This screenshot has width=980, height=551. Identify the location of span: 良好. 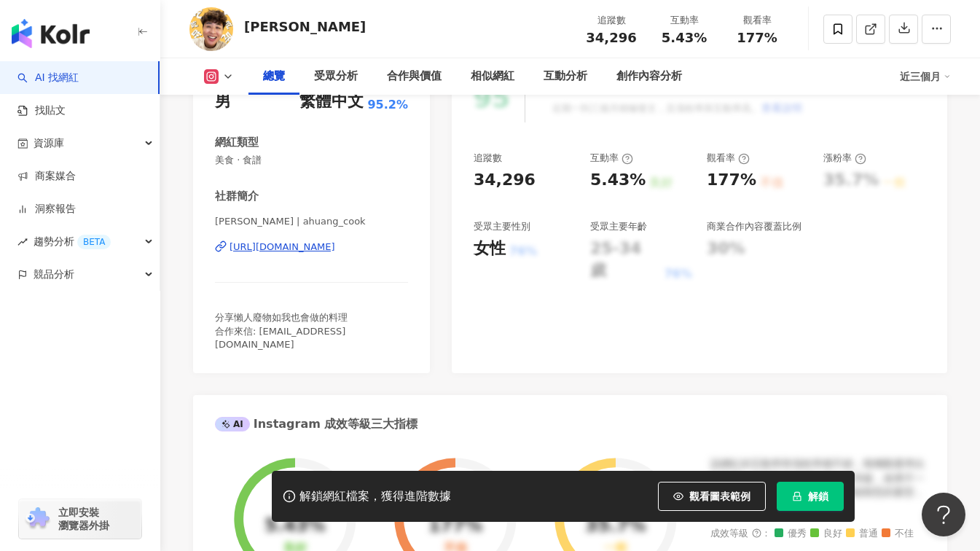
(826, 533).